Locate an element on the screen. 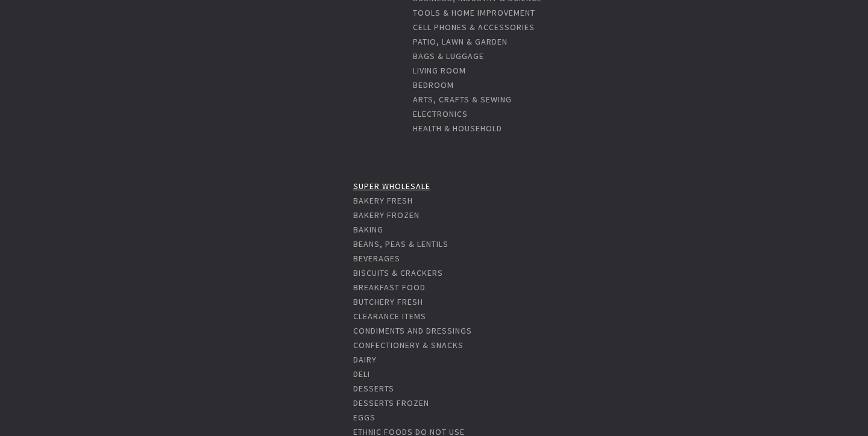 This screenshot has height=436, width=868. a: Patio, Lawn & Garden is located at coordinates (460, 42).